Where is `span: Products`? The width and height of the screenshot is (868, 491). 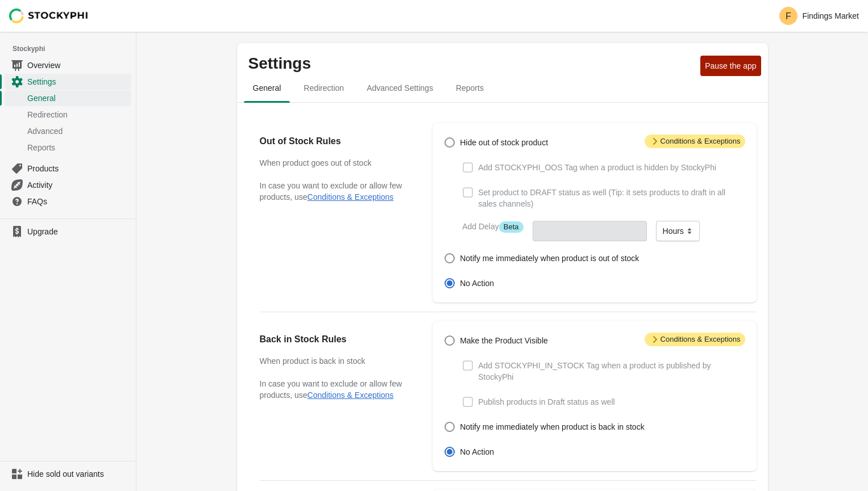 span: Products is located at coordinates (78, 169).